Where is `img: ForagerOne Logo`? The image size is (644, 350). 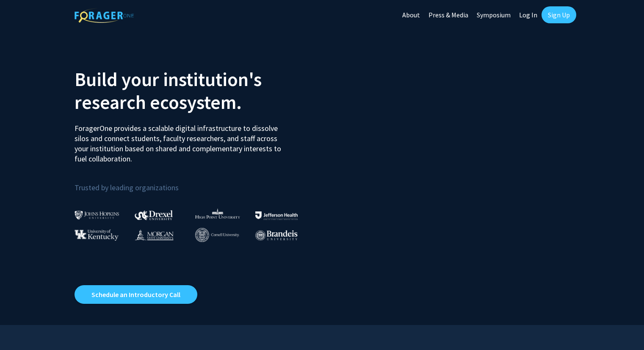
img: ForagerOne Logo is located at coordinates (104, 15).